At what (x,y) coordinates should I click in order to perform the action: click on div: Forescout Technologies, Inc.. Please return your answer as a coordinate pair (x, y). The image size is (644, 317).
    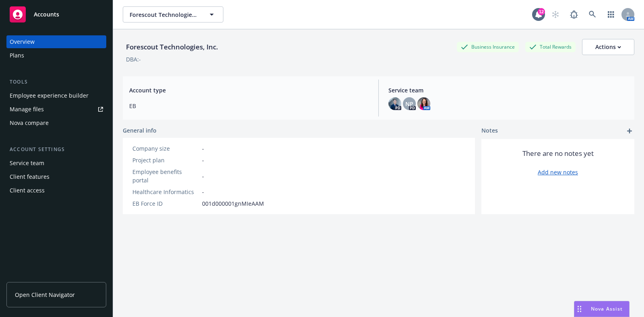
    Looking at the image, I should click on (172, 47).